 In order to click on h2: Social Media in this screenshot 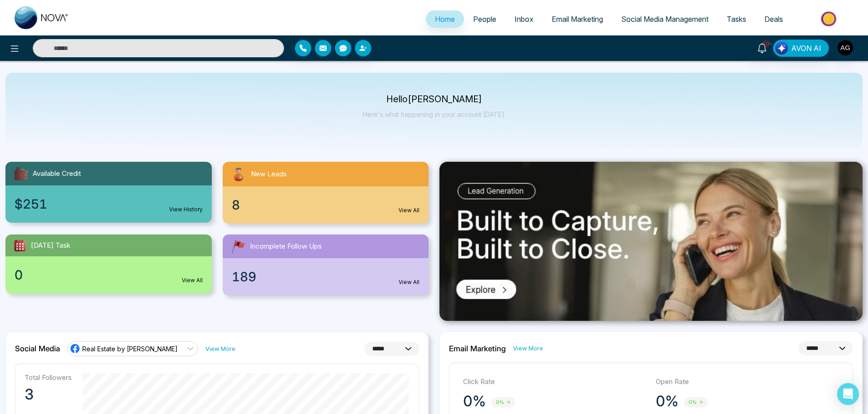, I will do `click(38, 348)`.